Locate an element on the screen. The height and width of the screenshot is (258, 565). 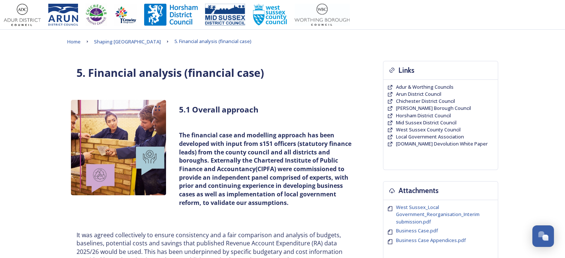
img: WSCCPos-Spot-25mm.jpg is located at coordinates (270, 15).